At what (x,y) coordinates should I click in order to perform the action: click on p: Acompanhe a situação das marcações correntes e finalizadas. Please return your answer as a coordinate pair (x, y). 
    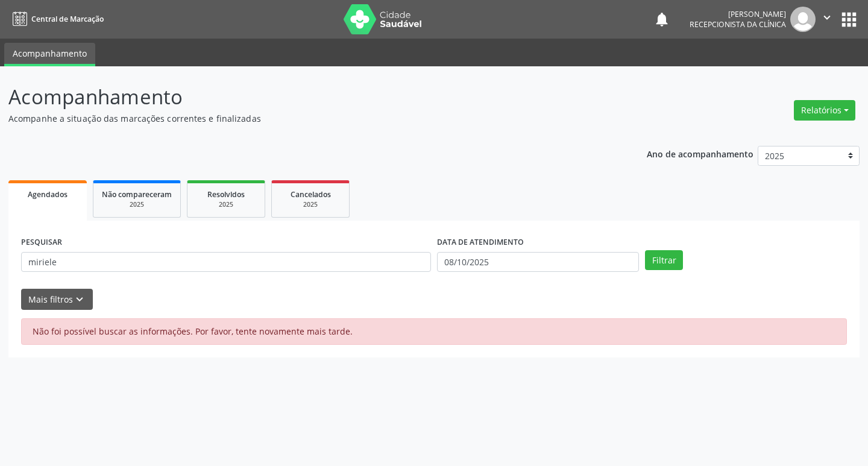
    Looking at the image, I should click on (306, 118).